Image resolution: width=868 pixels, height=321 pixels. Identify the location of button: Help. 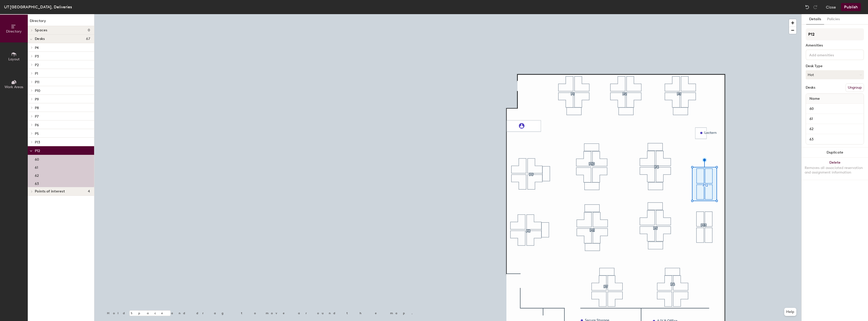
(790, 312).